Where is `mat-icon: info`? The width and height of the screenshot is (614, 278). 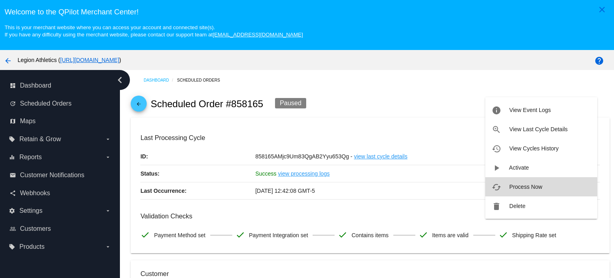 mat-icon: info is located at coordinates (497, 110).